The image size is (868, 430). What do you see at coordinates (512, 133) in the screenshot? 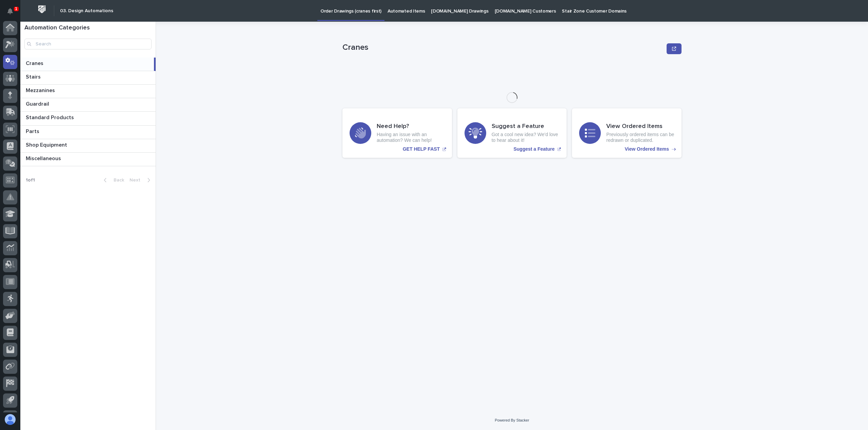
I see `a: Suggest a Feature` at bounding box center [512, 133].